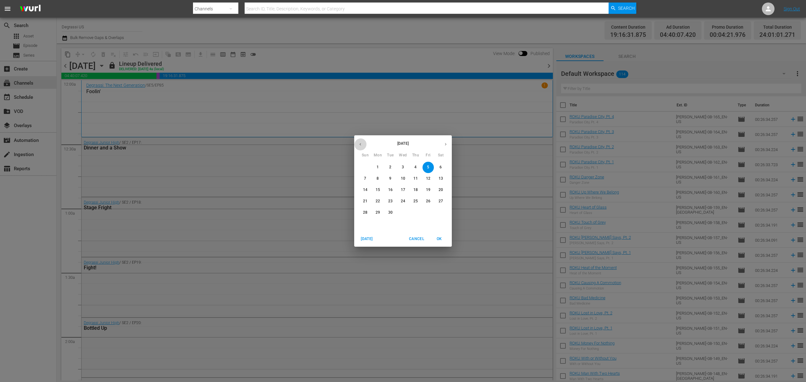 The image size is (806, 382). Describe the element at coordinates (377, 178) in the screenshot. I see `p: 8` at that location.